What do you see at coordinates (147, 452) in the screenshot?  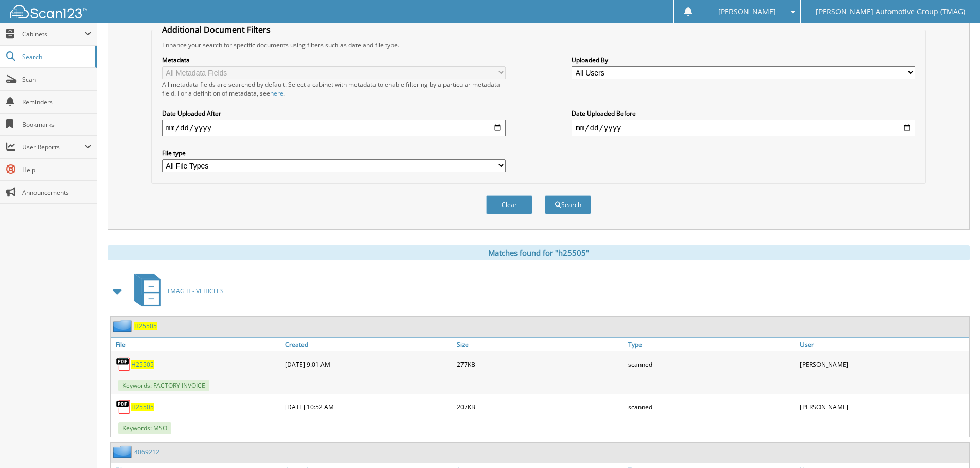 I see `a: 4069212` at bounding box center [147, 452].